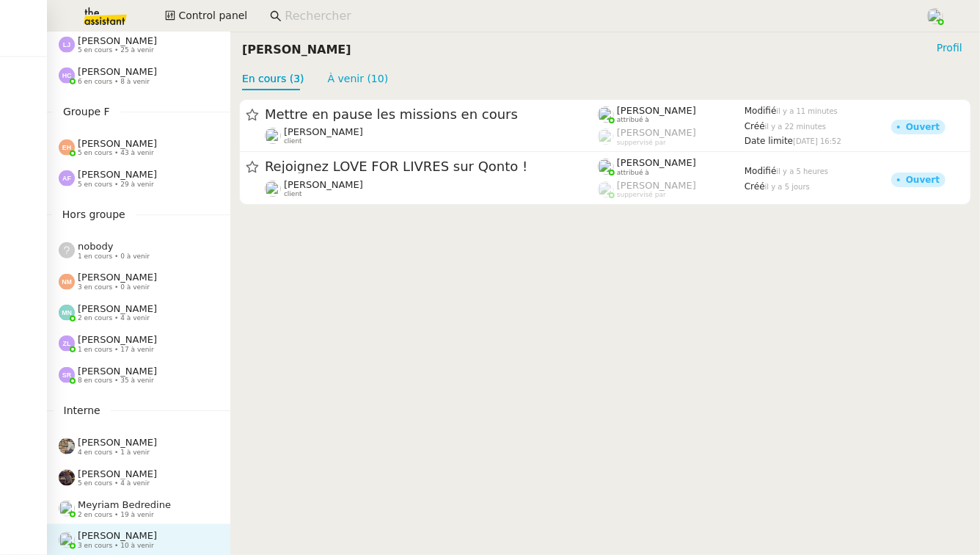 This screenshot has height=555, width=980. What do you see at coordinates (606, 137) in the screenshot?
I see `img: users%2FoFdbodQ3TgNoWt9kP3GXAs5oaCq1%2Favatar%2Fprofile-pic.png` at bounding box center [606, 137].